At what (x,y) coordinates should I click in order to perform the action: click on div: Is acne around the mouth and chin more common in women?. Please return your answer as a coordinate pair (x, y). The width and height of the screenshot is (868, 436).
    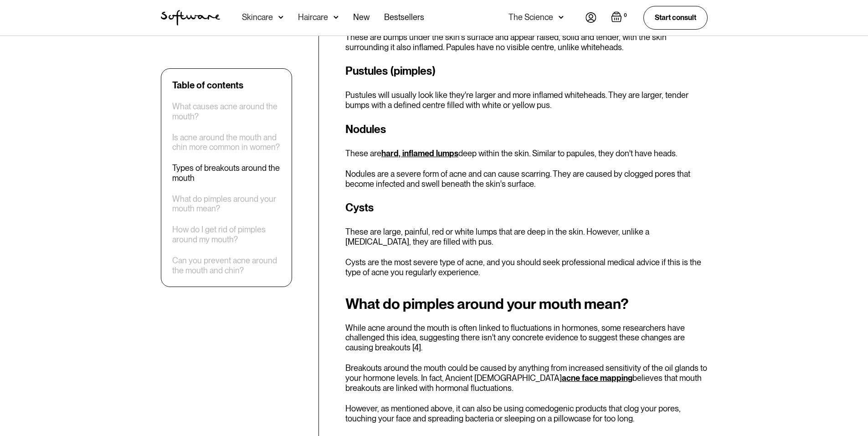
    Looking at the image, I should click on (226, 142).